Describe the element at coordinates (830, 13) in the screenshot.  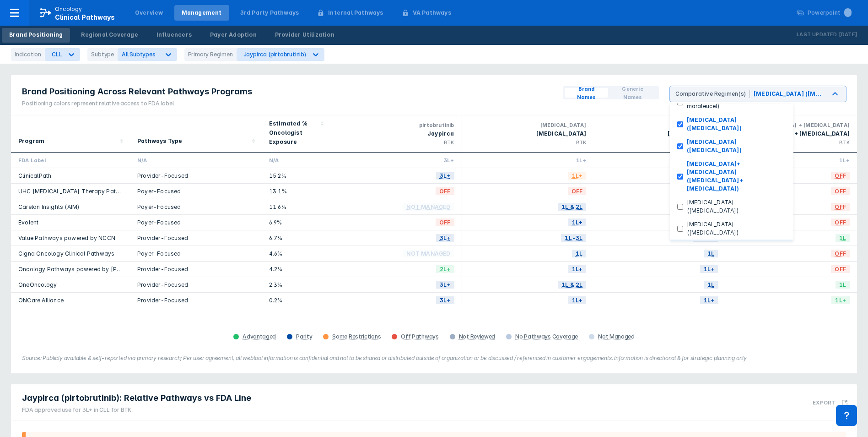
I see `div: Powerpoint` at that location.